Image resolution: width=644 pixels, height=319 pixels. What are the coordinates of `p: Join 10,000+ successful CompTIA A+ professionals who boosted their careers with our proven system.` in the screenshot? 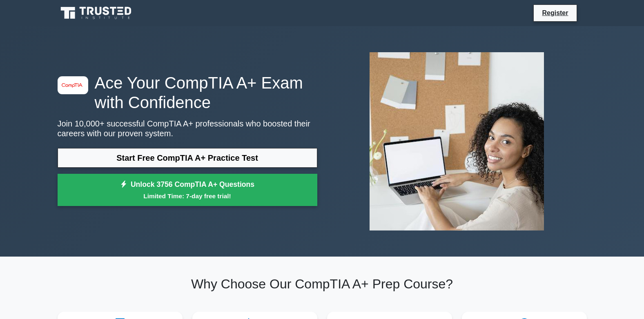 It's located at (187, 128).